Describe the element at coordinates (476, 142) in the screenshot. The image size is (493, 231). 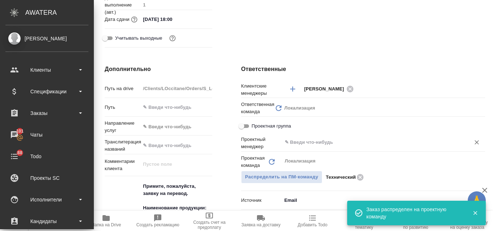
I see `button: Очистить` at that location.